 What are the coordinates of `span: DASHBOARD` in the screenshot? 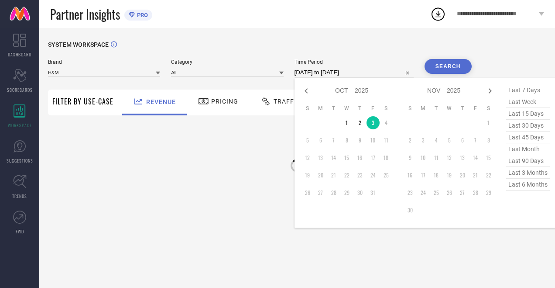 It's located at (20, 54).